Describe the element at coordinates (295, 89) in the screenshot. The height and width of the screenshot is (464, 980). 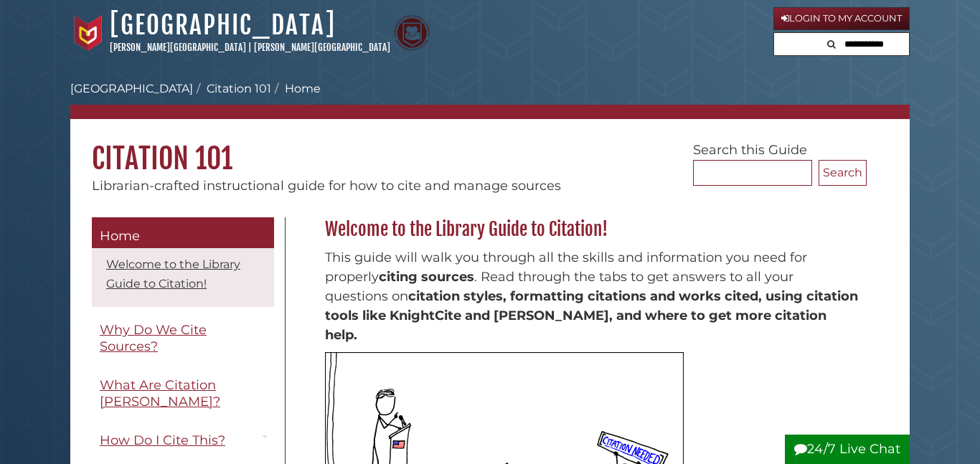
I see `li: Home` at that location.